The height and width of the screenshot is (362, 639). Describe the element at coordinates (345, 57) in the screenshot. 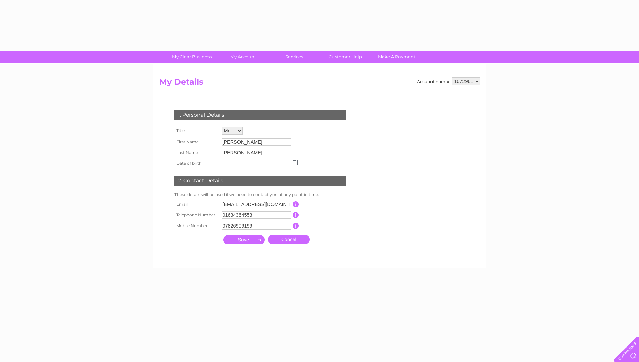

I see `a: Customer Help` at that location.